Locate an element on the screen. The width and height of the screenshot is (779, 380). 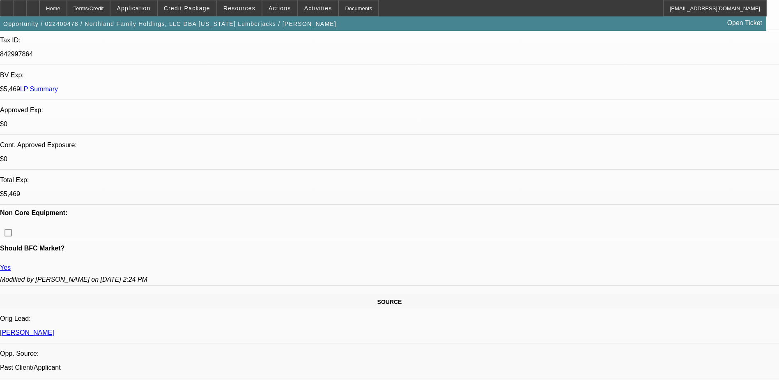
span: Resources is located at coordinates (239, 8).